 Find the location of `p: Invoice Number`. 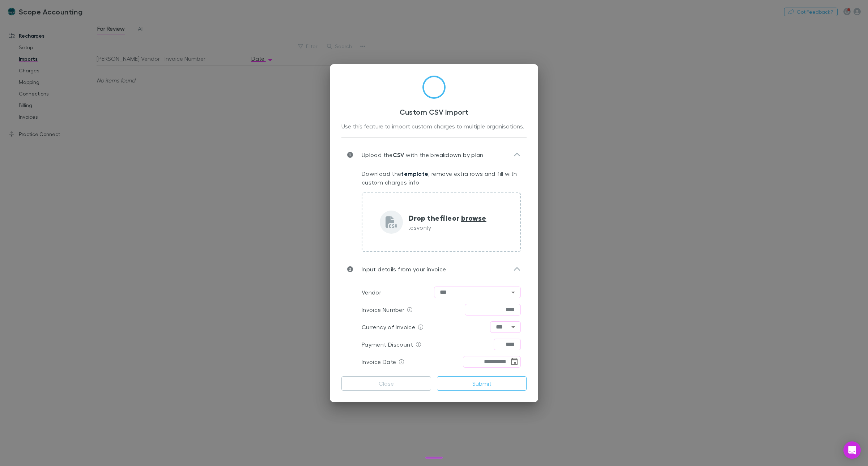

p: Invoice Number is located at coordinates (383, 309).